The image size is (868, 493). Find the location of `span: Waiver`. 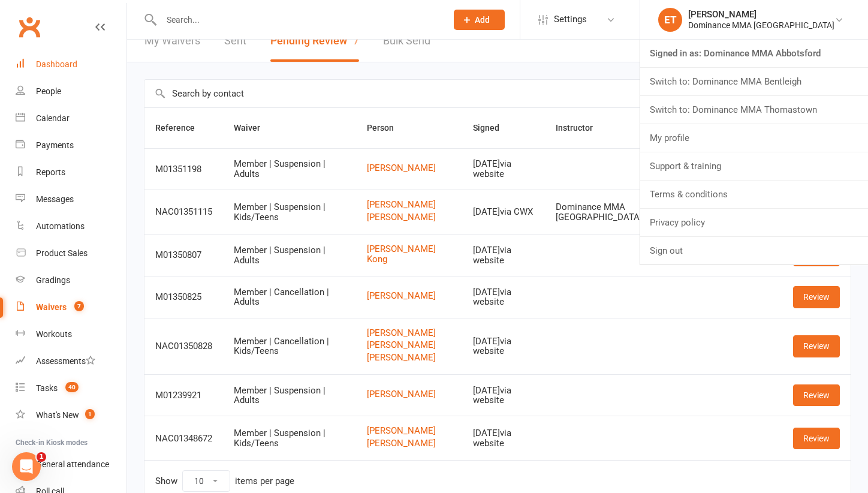

span: Waiver is located at coordinates (254, 127).